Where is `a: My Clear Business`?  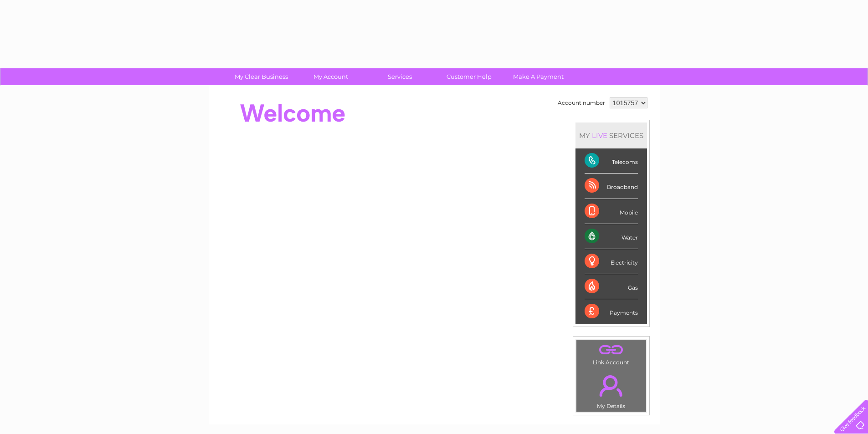
a: My Clear Business is located at coordinates (261, 77).